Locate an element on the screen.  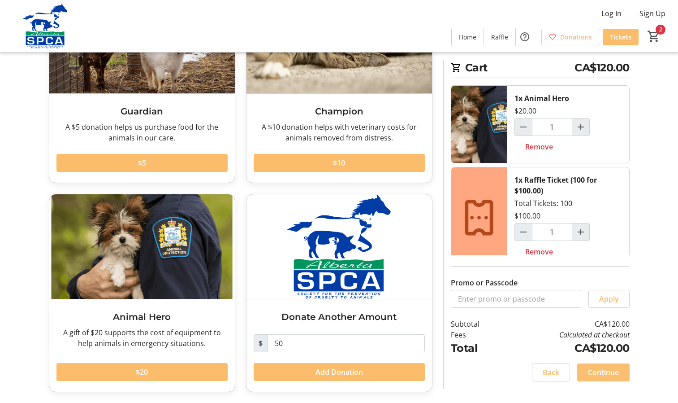
input: Animal Hero Quantity is located at coordinates (552, 127).